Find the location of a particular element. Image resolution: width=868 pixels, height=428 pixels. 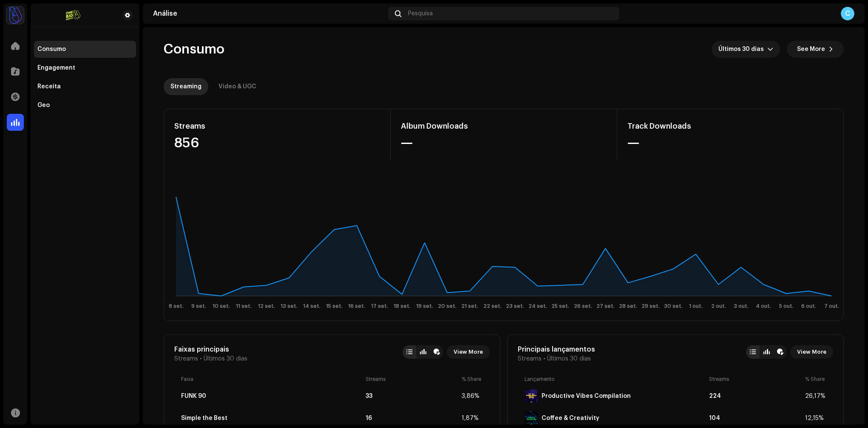

text: 13 set. is located at coordinates (289, 307).